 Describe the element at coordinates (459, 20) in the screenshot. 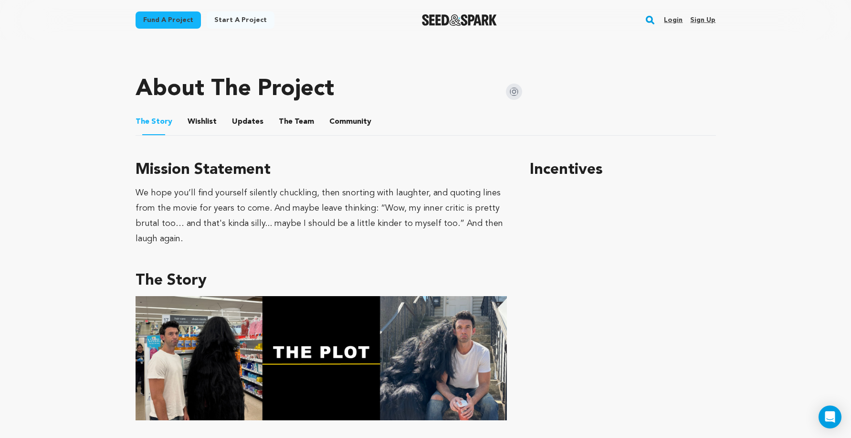

I see `img: Seed&Spark Logo Dark Mode` at that location.